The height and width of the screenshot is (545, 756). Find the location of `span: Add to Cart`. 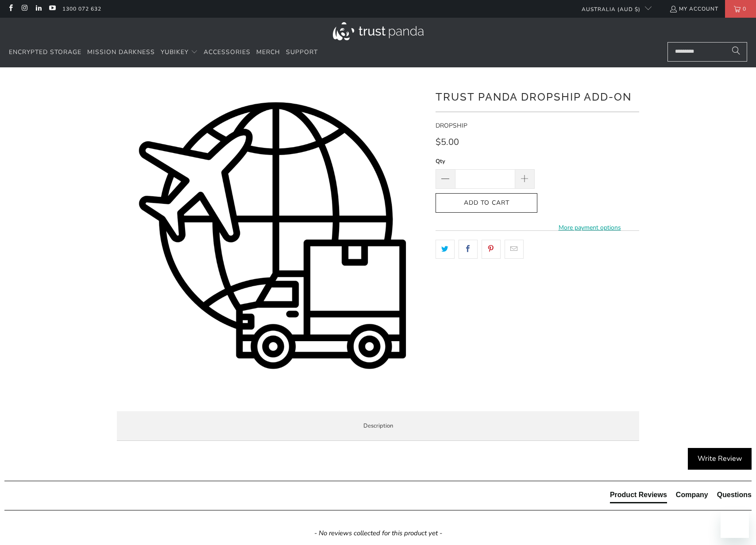

span: Add to Cart is located at coordinates (487, 203).